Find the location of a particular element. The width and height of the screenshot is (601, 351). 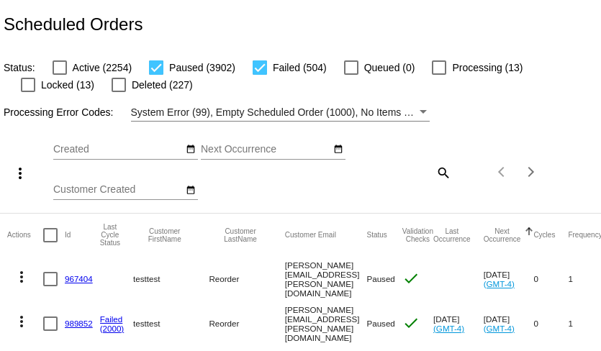

button: Next page is located at coordinates (531, 172).